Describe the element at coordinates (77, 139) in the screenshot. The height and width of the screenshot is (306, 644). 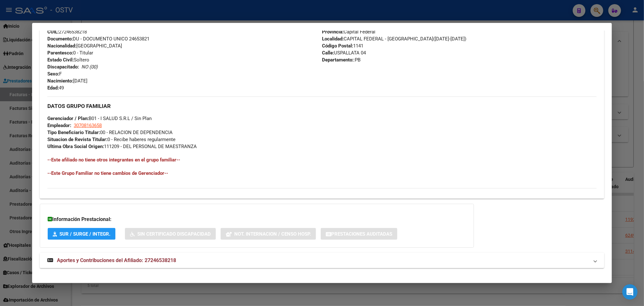
I see `strong: Situacion de Revista Titular:` at that location.